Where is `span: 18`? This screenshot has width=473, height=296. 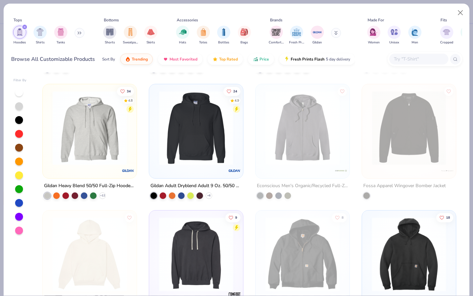
span: 18 is located at coordinates (448, 218).